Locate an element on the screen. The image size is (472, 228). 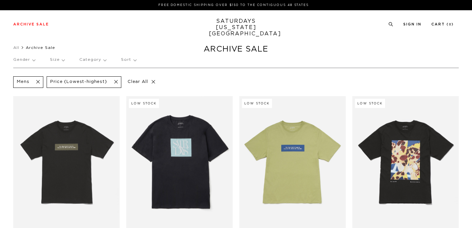
span: Archive Sale is located at coordinates (40, 48).